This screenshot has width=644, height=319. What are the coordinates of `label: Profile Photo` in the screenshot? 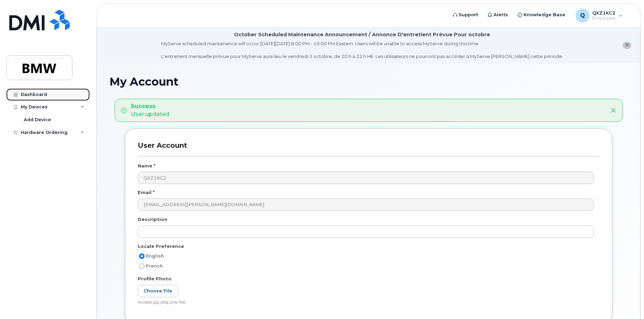 It's located at (155, 278).